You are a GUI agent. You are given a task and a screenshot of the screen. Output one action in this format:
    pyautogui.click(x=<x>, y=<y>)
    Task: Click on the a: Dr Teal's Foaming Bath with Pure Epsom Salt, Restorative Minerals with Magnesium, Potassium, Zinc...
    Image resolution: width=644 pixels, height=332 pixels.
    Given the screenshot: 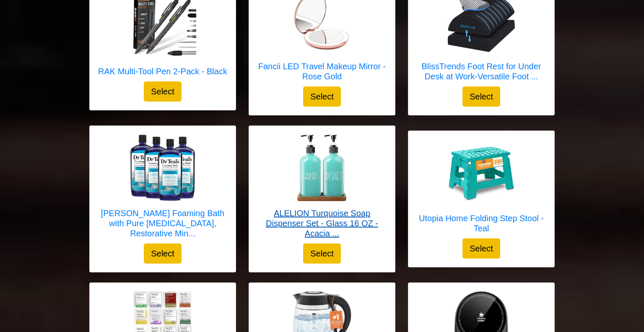 What is the action you would take?
    pyautogui.click(x=163, y=189)
    